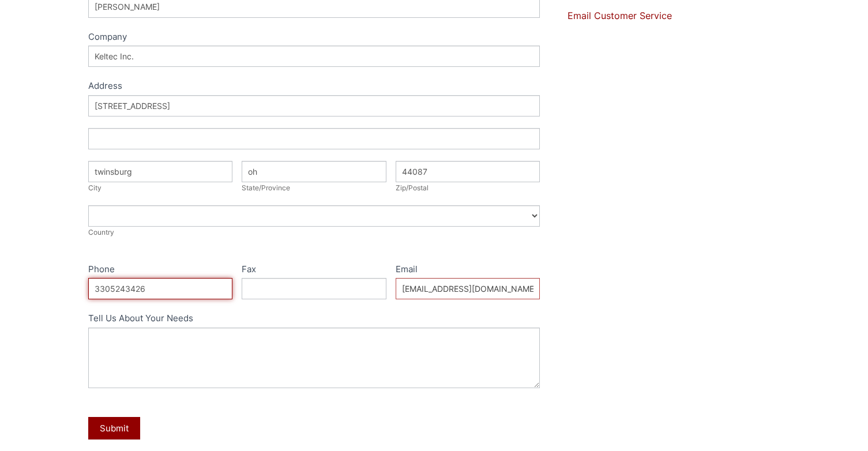  I want to click on a: Email Customer Service, so click(620, 15).